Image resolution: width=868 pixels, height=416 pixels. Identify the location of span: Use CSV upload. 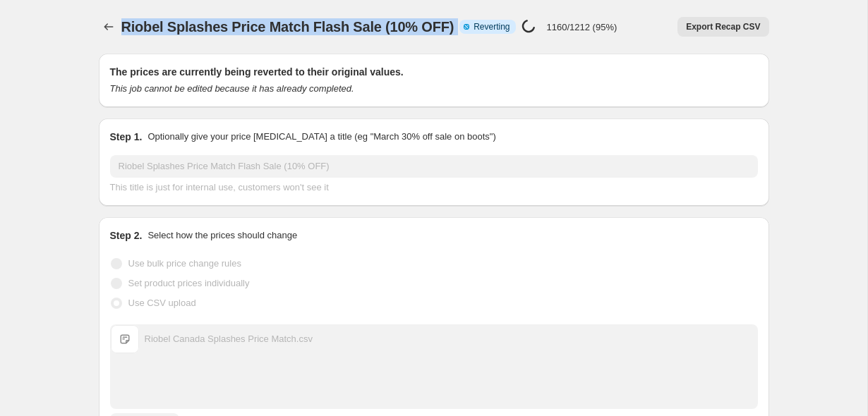
(163, 303).